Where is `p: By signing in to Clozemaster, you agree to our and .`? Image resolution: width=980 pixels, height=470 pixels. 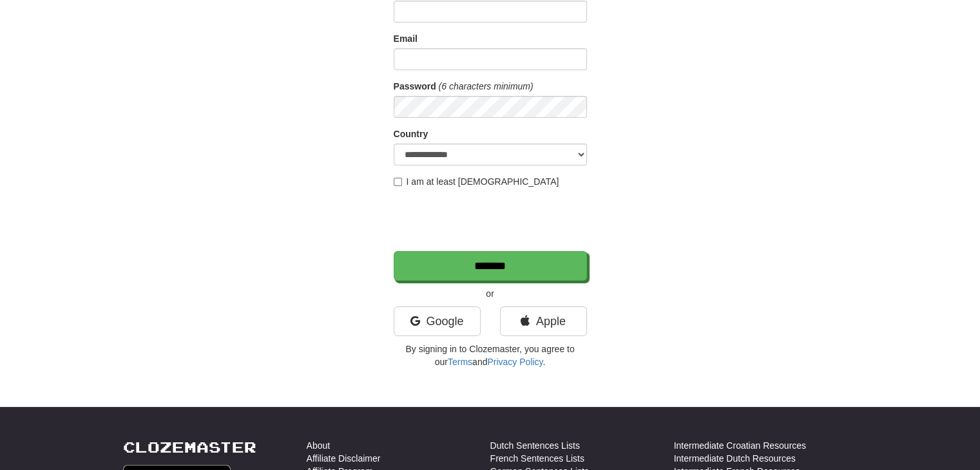 p: By signing in to Clozemaster, you agree to our and . is located at coordinates (490, 355).